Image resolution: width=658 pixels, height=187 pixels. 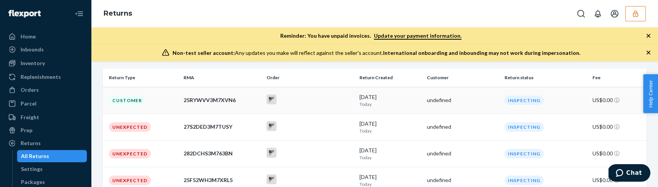 I want to click on th: Fee, so click(x=618, y=78).